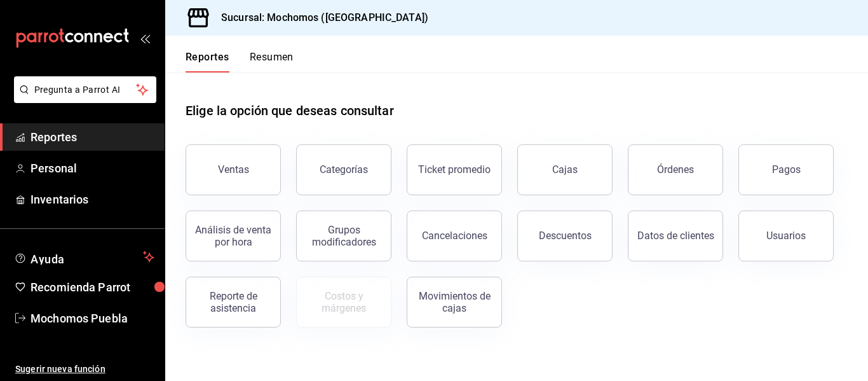 The height and width of the screenshot is (381, 868). I want to click on div: Movimientos de cajas, so click(454, 302).